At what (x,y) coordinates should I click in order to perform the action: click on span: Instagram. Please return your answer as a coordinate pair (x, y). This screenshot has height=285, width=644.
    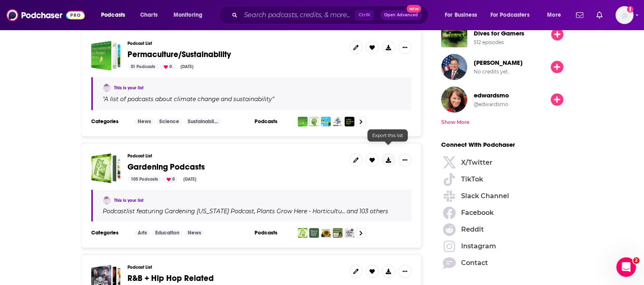
    Looking at the image, I should click on (479, 246).